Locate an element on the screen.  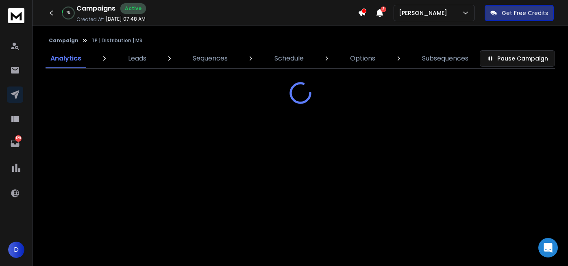
a: Subsequences is located at coordinates (445, 59).